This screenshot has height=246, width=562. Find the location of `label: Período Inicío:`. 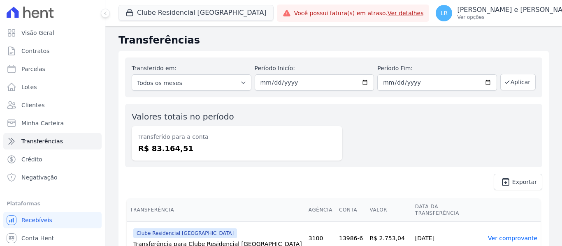

label: Período Inicío: is located at coordinates (314, 68).